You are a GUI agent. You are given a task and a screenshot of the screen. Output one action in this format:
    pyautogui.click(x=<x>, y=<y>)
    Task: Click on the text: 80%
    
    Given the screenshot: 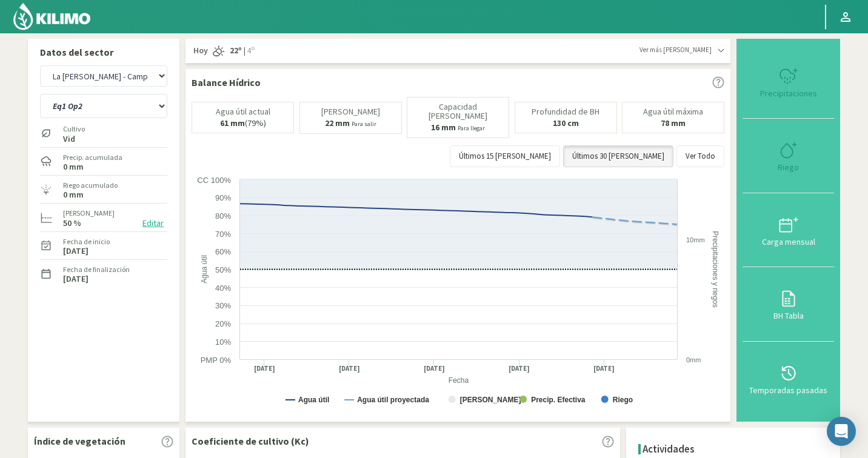 What is the action you would take?
    pyautogui.click(x=223, y=215)
    